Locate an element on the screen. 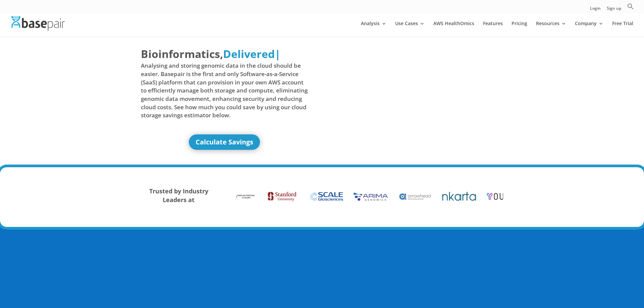 The height and width of the screenshot is (308, 644). span: Bioinformatics, is located at coordinates (182, 54).